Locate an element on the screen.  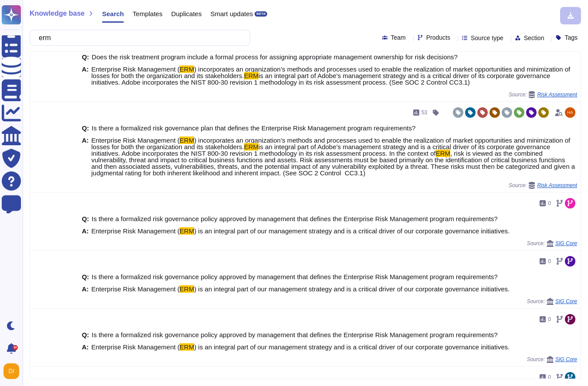
div: BETA is located at coordinates (260, 14).